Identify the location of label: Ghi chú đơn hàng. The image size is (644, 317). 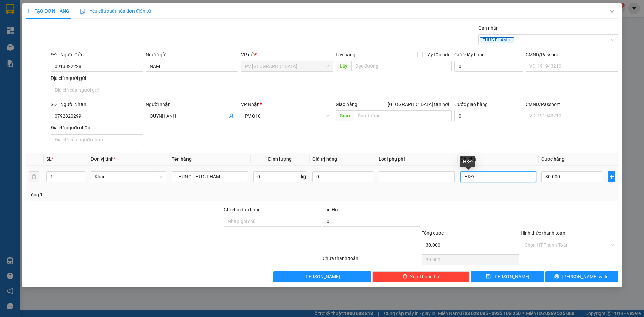
(242, 210).